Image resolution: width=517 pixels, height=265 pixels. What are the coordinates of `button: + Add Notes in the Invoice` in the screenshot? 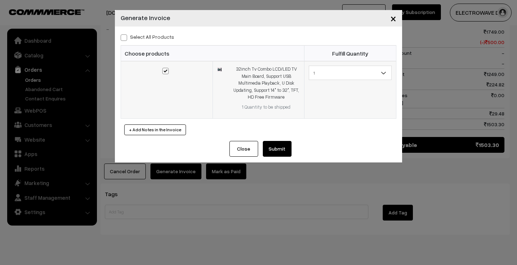 It's located at (155, 130).